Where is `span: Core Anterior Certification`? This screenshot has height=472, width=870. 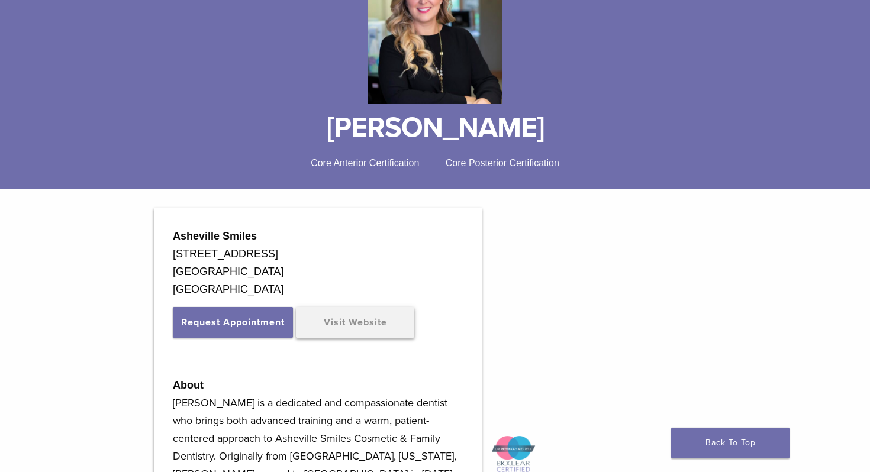 span: Core Anterior Certification is located at coordinates (365, 163).